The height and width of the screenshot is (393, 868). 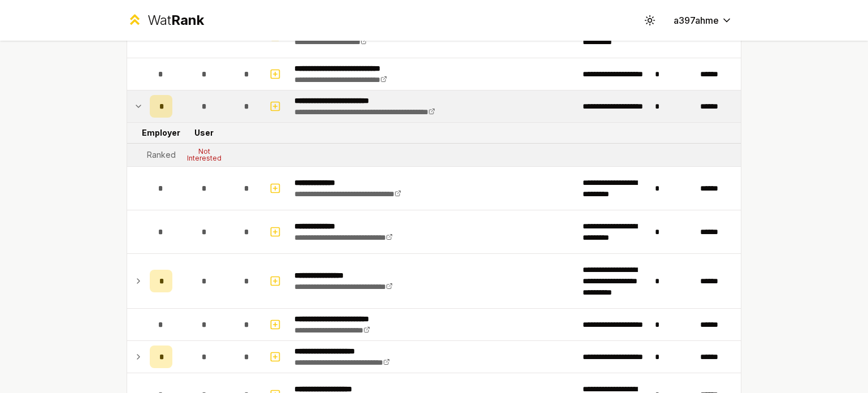 What do you see at coordinates (161, 133) in the screenshot?
I see `td: Employer` at bounding box center [161, 133].